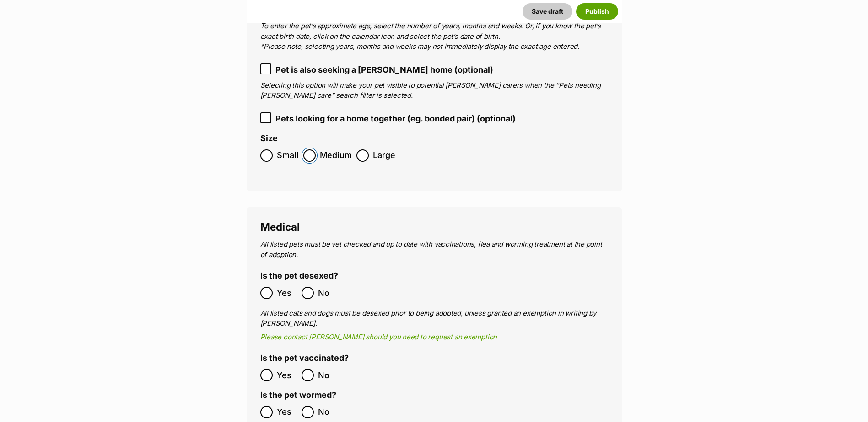 This screenshot has width=868, height=422. What do you see at coordinates (280, 227) in the screenshot?
I see `span: Medical` at bounding box center [280, 227].